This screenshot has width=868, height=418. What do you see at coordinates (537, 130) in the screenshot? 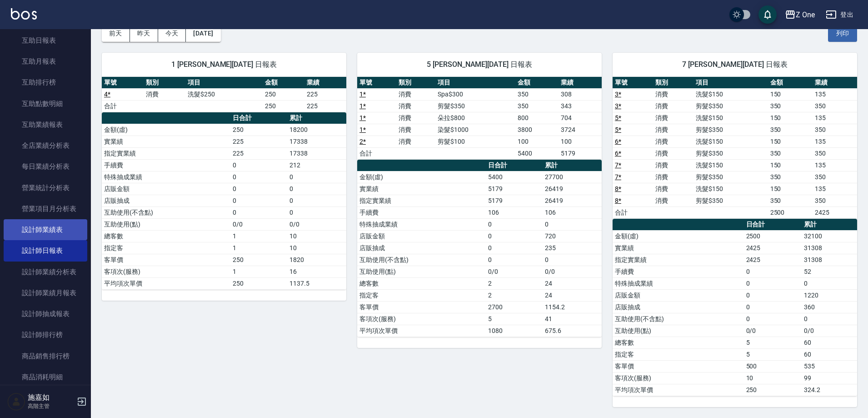
I see `td: 3800` at bounding box center [537, 130].